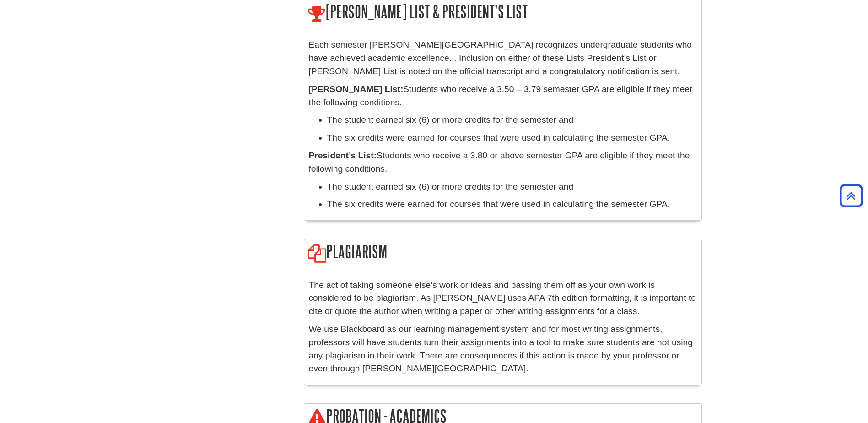  Describe the element at coordinates (503, 96) in the screenshot. I see `p: Students who receive a 3.50 – 3.79 semester GPA are eligible if they meet the following conditions.` at that location.